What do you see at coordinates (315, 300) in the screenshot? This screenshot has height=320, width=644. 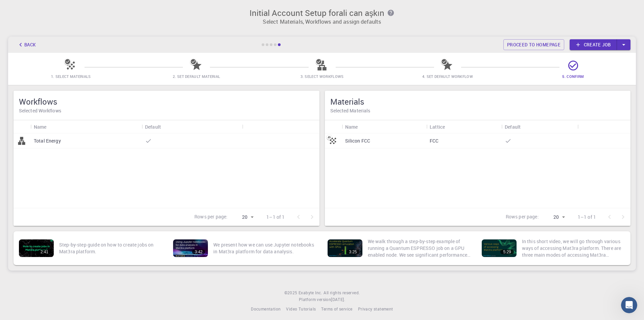 I see `span: Platform version` at bounding box center [315, 300].